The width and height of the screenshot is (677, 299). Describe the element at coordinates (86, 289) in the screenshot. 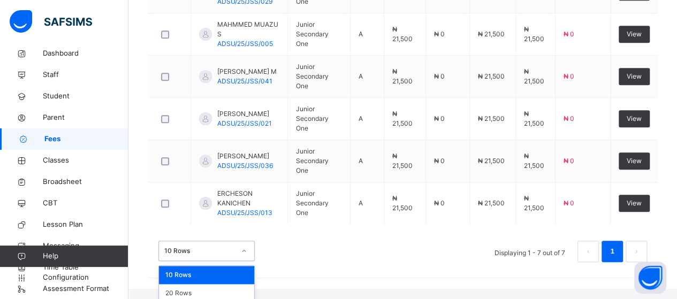

I see `span: Assessment Format` at that location.